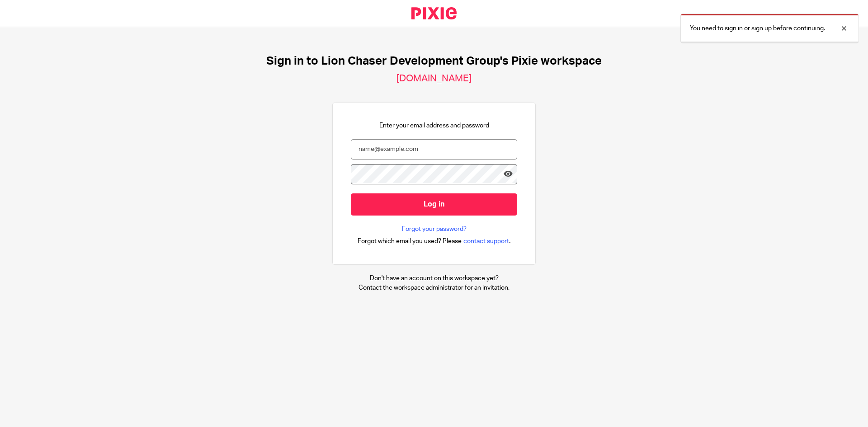  What do you see at coordinates (434, 149) in the screenshot?
I see `input: name@example.com` at bounding box center [434, 149].